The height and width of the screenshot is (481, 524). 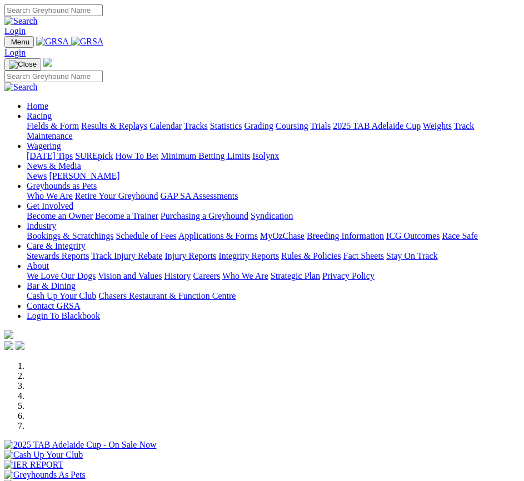 What do you see at coordinates (273, 216) in the screenshot?
I see `div: Get Involved` at bounding box center [273, 216].